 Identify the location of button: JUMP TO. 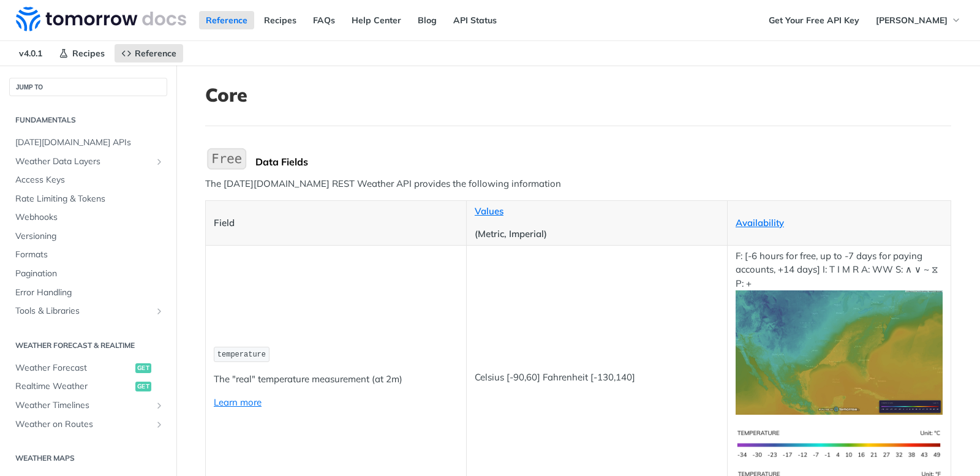
(88, 87).